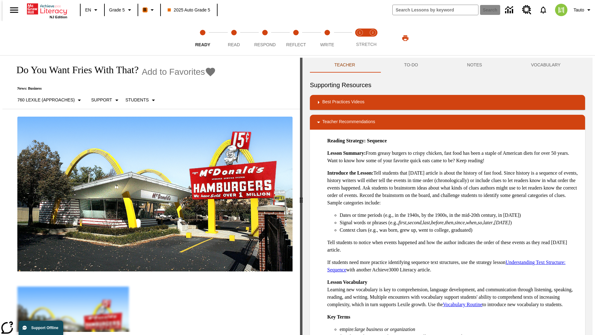 The height and width of the screenshot is (335, 595). What do you see at coordinates (463, 304) in the screenshot?
I see `u: Vocabulary Routine` at bounding box center [463, 304].